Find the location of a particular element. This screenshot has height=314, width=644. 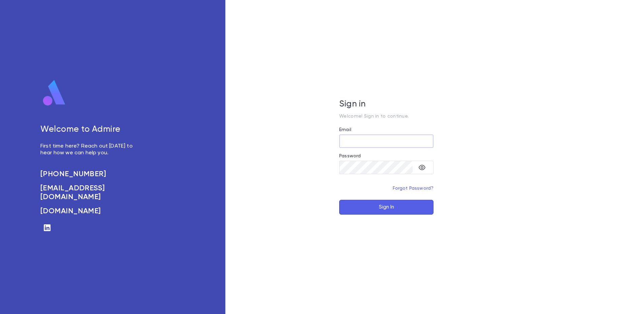

label: Email is located at coordinates (345, 129).